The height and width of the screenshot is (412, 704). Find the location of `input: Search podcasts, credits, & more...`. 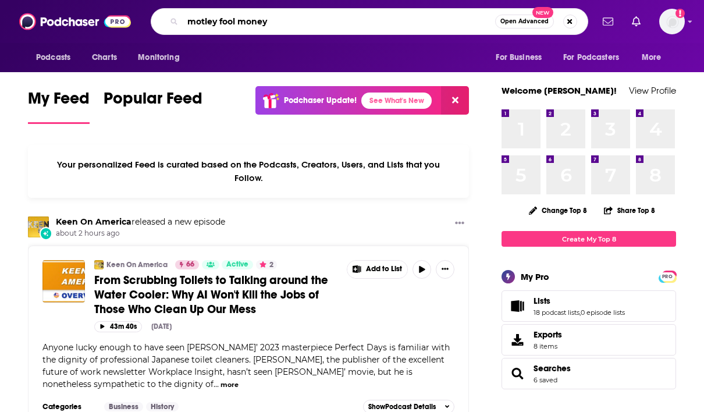

input: Search podcasts, credits, & more... is located at coordinates (338, 22).